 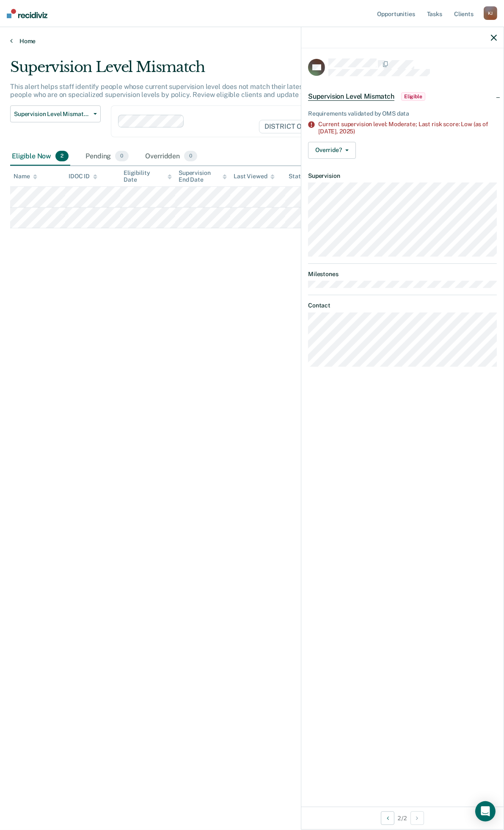 What do you see at coordinates (403, 175) in the screenshot?
I see `dt: Supervision` at bounding box center [403, 175].